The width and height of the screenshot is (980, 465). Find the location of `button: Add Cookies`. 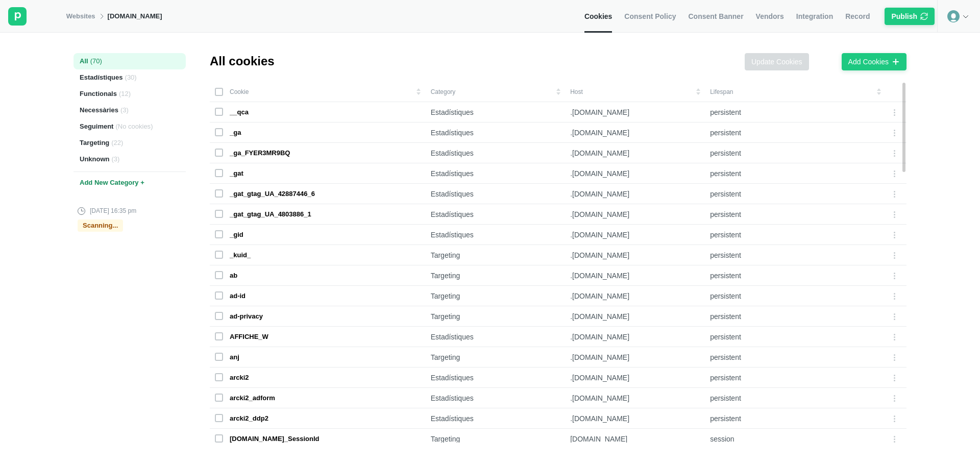

button: Add Cookies is located at coordinates (874, 62).